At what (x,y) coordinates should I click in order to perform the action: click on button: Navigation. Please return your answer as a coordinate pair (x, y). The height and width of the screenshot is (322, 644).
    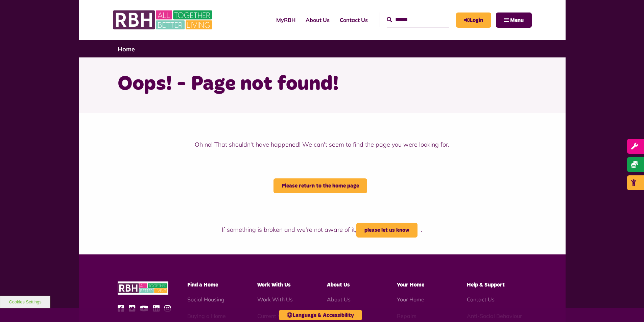
    Looking at the image, I should click on (514, 20).